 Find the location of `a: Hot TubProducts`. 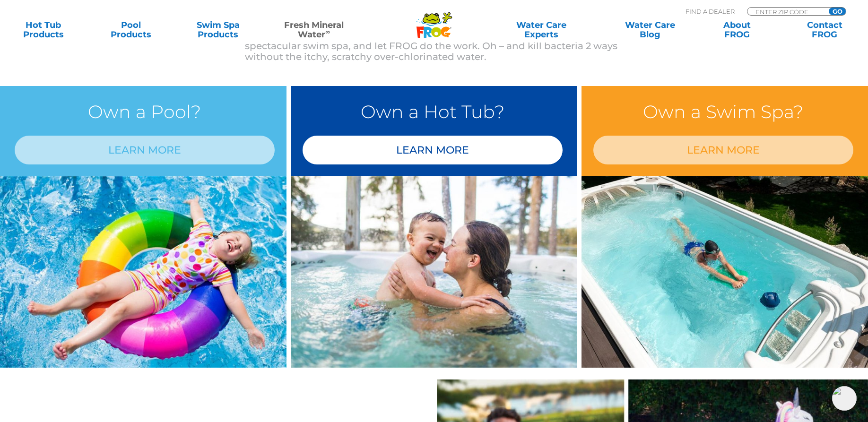

a: Hot TubProducts is located at coordinates (43, 30).